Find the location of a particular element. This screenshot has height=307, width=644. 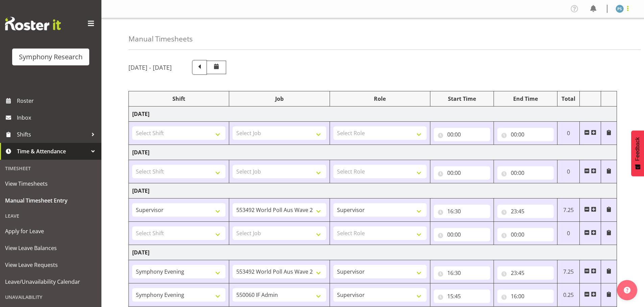

span: View Leave Requests is located at coordinates (51, 265).